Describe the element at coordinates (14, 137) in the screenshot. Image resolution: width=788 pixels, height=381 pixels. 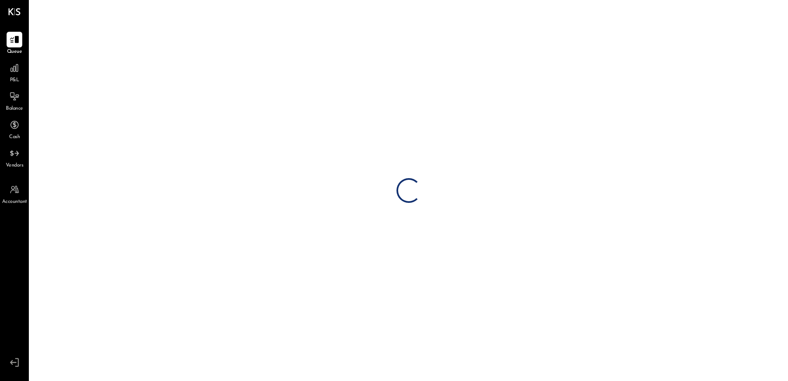
I see `span: Cash` at that location.